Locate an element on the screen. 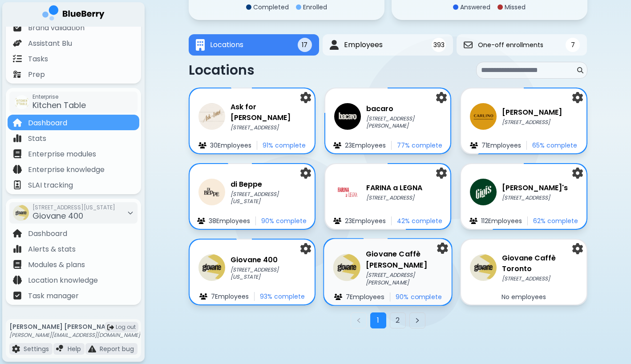 The image size is (631, 364). button: LocationsLocations17 is located at coordinates (253, 45).